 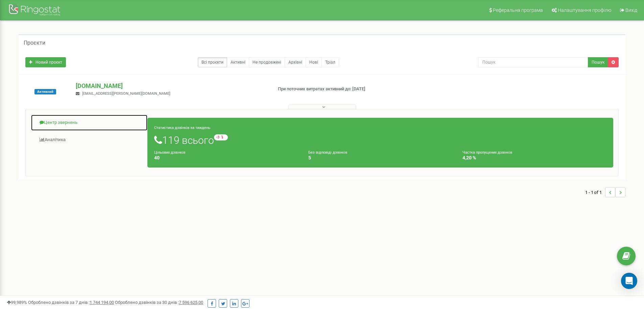 I want to click on a: Не продовжені, so click(x=267, y=62).